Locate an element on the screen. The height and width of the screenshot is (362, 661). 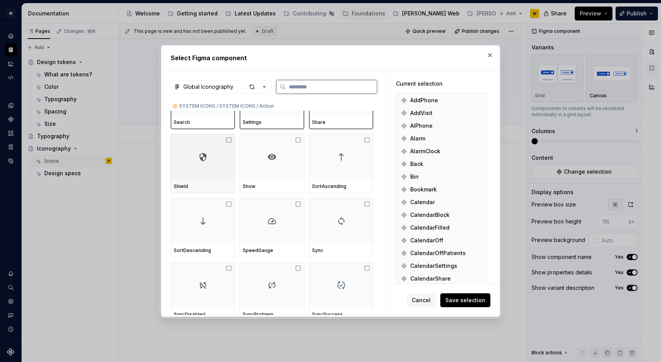
span: AddPhone is located at coordinates (424, 100).